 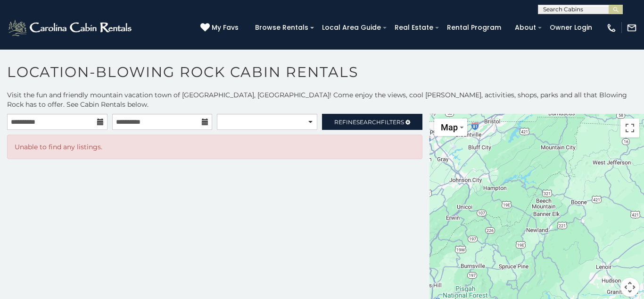 I want to click on a: Local Area Guide, so click(x=351, y=27).